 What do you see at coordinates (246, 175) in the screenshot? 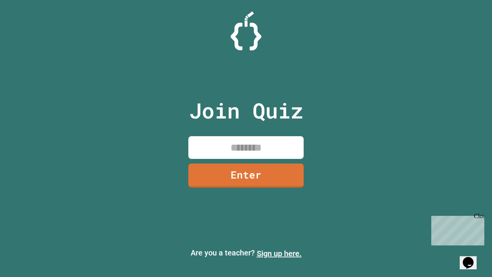
I see `a: Enter` at bounding box center [246, 175].